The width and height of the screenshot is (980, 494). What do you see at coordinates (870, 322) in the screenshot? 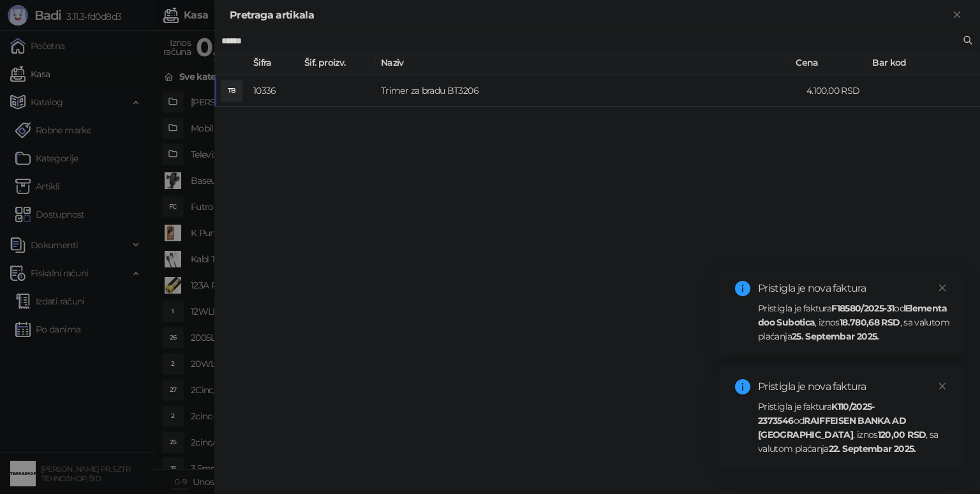
I see `strong: 18.780,68 RSD` at bounding box center [870, 322].